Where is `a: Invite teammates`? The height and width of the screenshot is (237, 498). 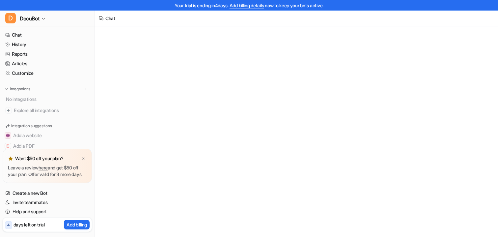
a: Invite teammates is located at coordinates (47, 202).